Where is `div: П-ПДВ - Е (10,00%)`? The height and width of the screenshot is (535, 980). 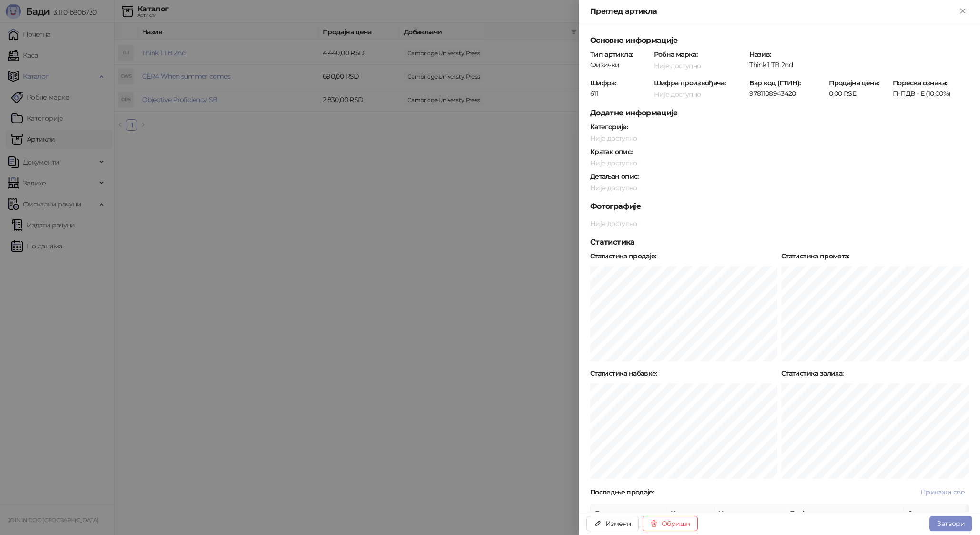
div: П-ПДВ - Е (10,00%) is located at coordinates (923, 93).